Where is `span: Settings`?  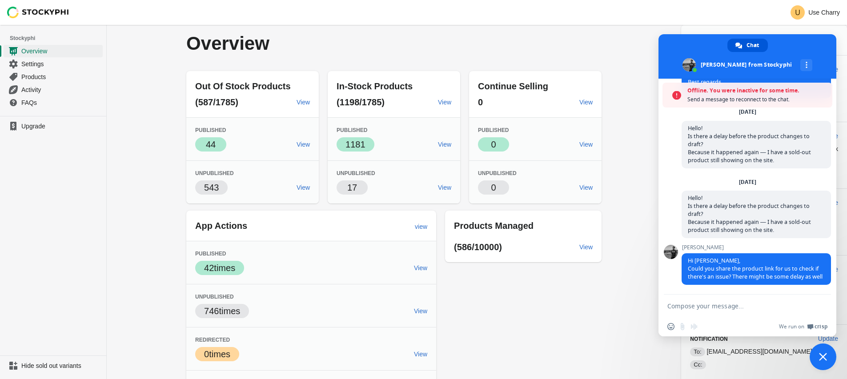
span: Settings is located at coordinates (61, 64).